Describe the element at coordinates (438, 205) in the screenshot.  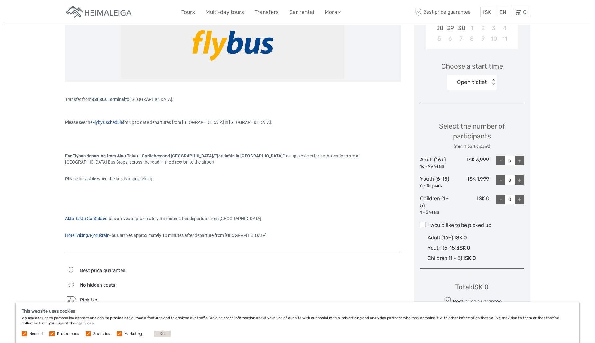
I see `div: Children (1 - 5)` at that location.